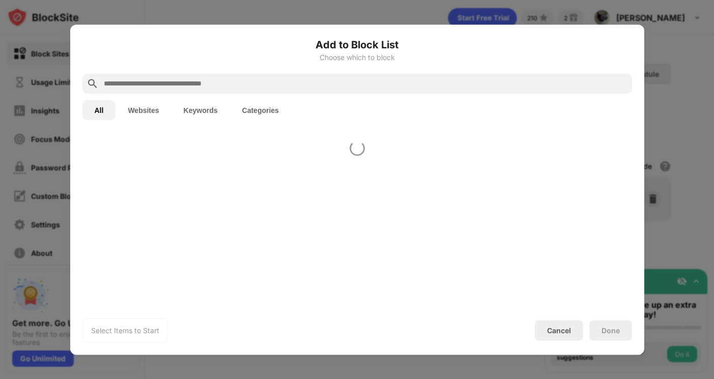 This screenshot has width=714, height=379. What do you see at coordinates (357, 44) in the screenshot?
I see `h6: Add to Block List` at bounding box center [357, 44].